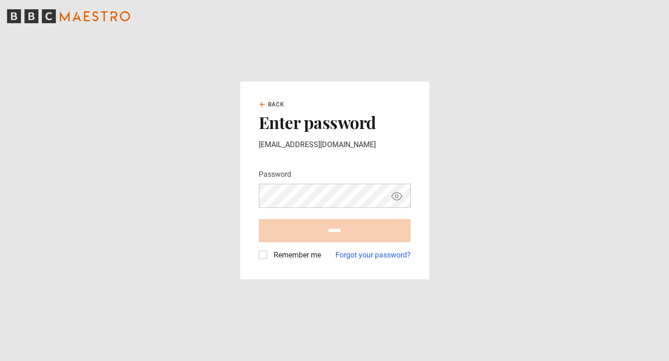 The width and height of the screenshot is (669, 361). Describe the element at coordinates (334, 122) in the screenshot. I see `h2: Enter password` at that location.